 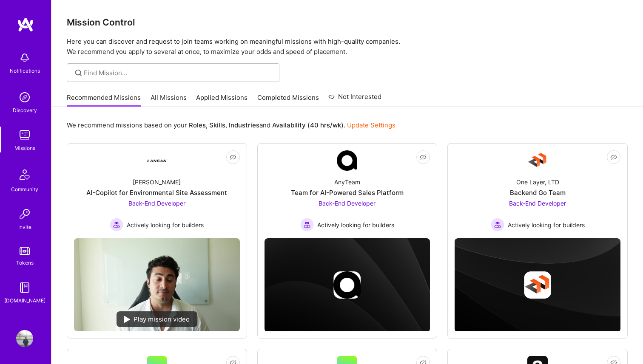 What do you see at coordinates (25, 339) in the screenshot?
I see `a: User Avatar` at bounding box center [25, 339].